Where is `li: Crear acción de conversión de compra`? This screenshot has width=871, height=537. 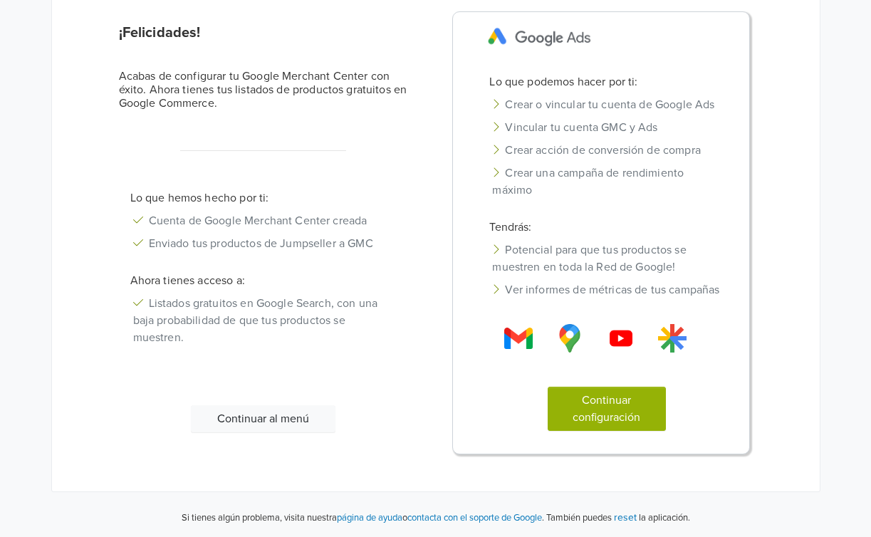
li: Crear acción de conversión de compra is located at coordinates (606, 150).